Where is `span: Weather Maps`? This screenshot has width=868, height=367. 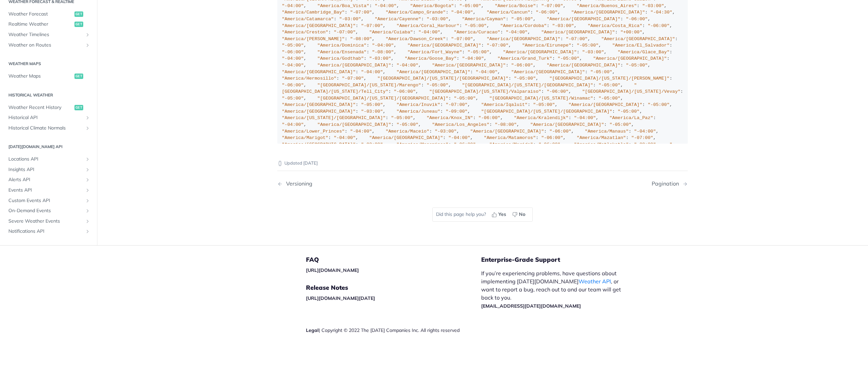
span: Weather Maps is located at coordinates (41, 77).